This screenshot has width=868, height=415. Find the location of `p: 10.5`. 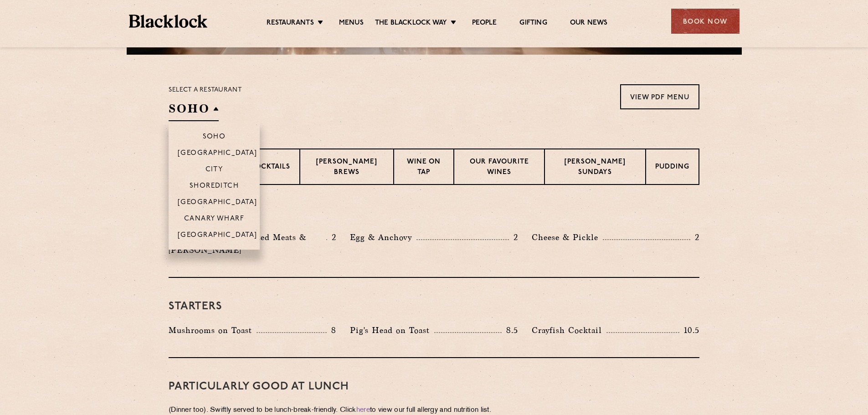

p: 10.5 is located at coordinates (690, 330).